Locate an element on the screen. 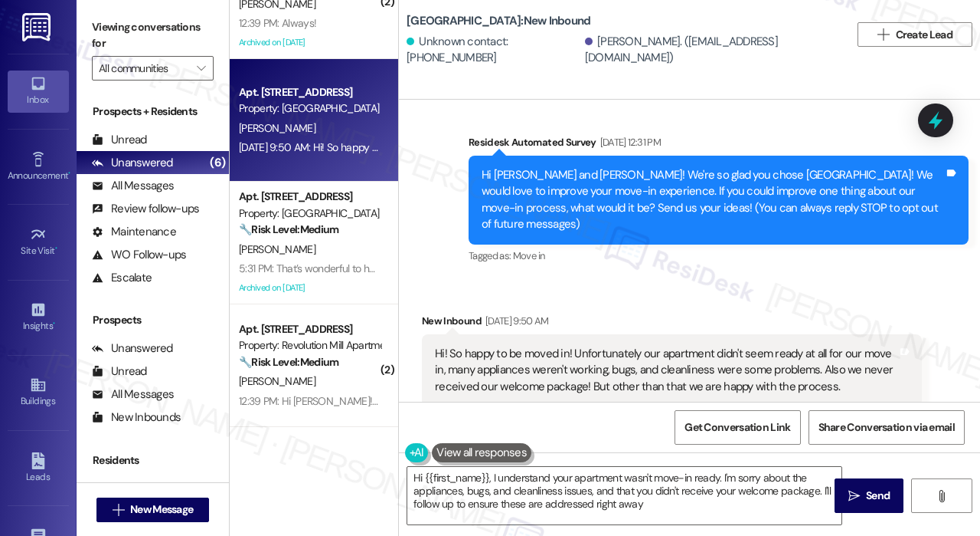 This screenshot has height=536, width=980. textarea: Hi {{first_name}}, I understand your apartment wasn't move-in ready. I'm sorry about the applianc... is located at coordinates (624, 495).